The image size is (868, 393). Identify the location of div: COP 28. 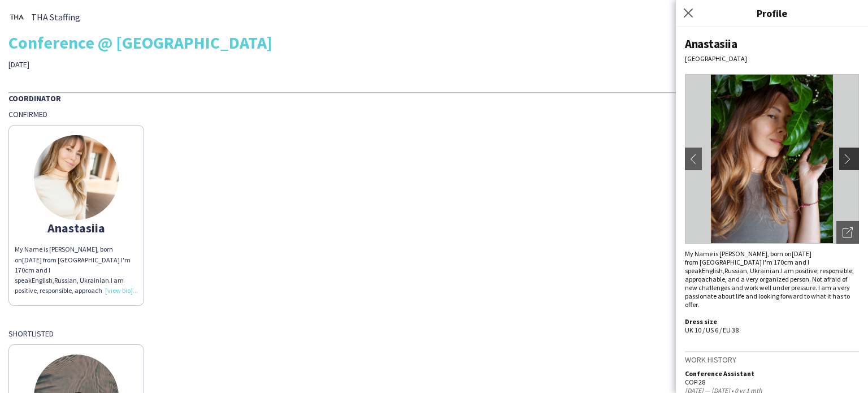
(772, 382).